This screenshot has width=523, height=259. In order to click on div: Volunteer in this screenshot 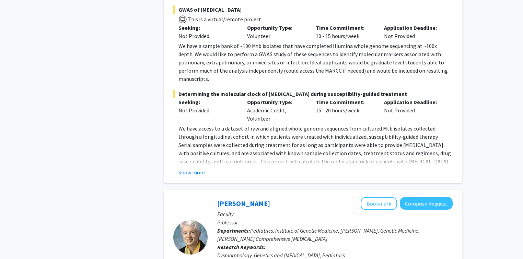, I will do `click(276, 32)`.